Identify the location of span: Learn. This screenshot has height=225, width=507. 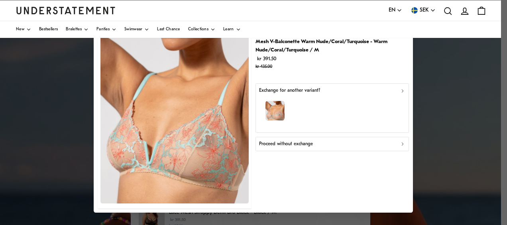
(228, 29).